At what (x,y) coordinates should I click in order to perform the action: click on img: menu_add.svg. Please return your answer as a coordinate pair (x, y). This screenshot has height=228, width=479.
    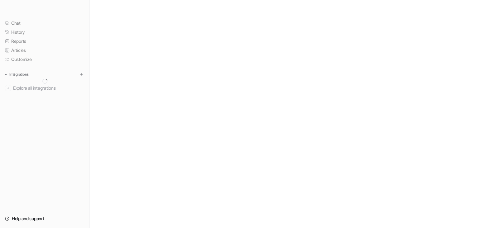
    Looking at the image, I should click on (81, 74).